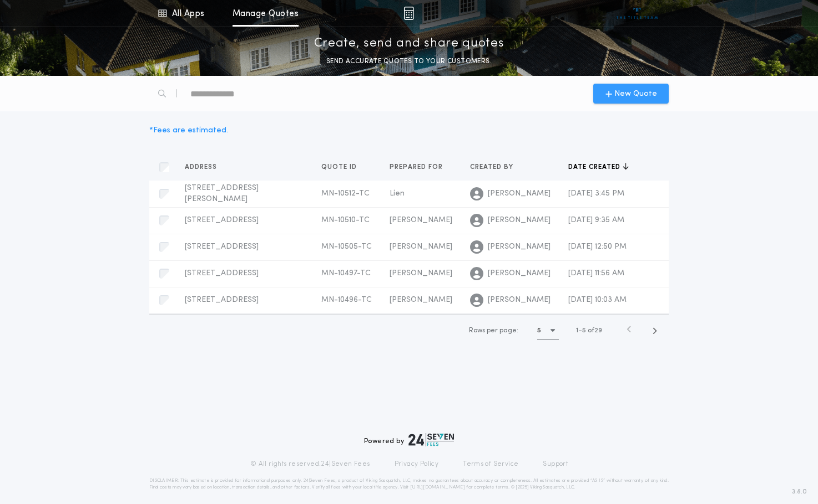 Image resolution: width=818 pixels, height=504 pixels. What do you see at coordinates (417, 464) in the screenshot?
I see `a: Privacy Policy` at bounding box center [417, 464].